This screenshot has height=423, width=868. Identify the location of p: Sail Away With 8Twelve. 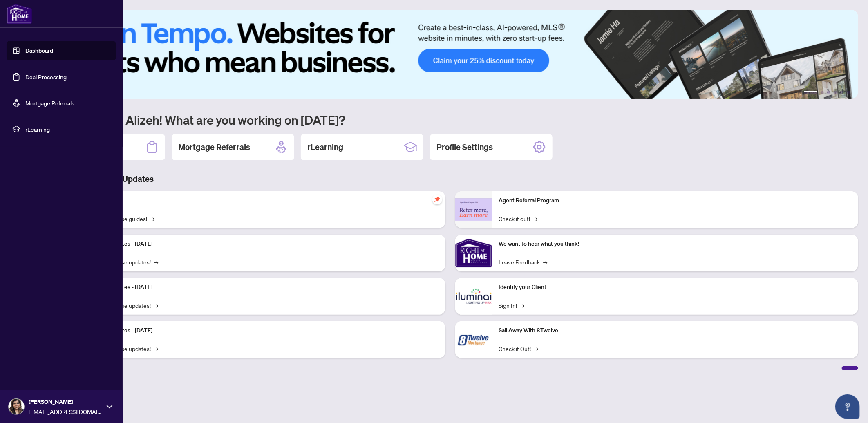
(675, 331).